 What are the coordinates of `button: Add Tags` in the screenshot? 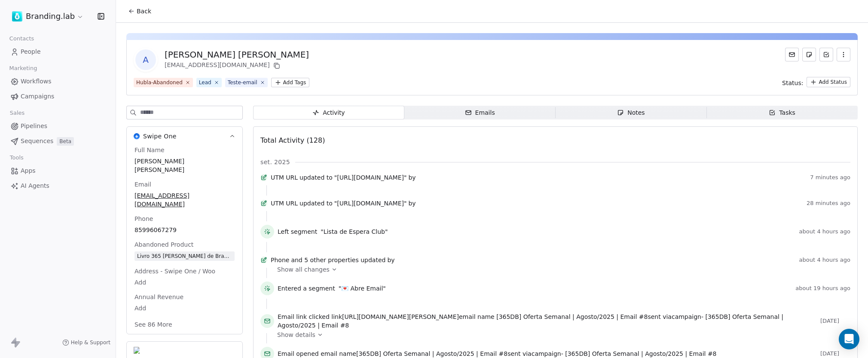 It's located at (290, 83).